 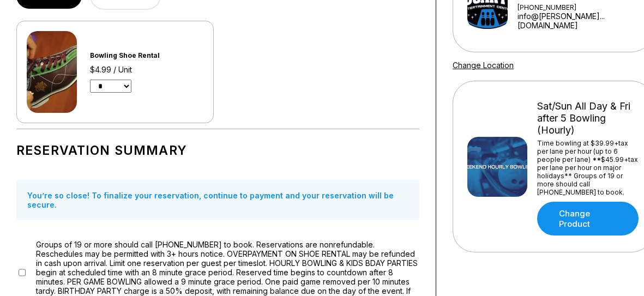 What do you see at coordinates (141, 69) in the screenshot?
I see `div: $4.99 / Unit` at bounding box center [141, 69].